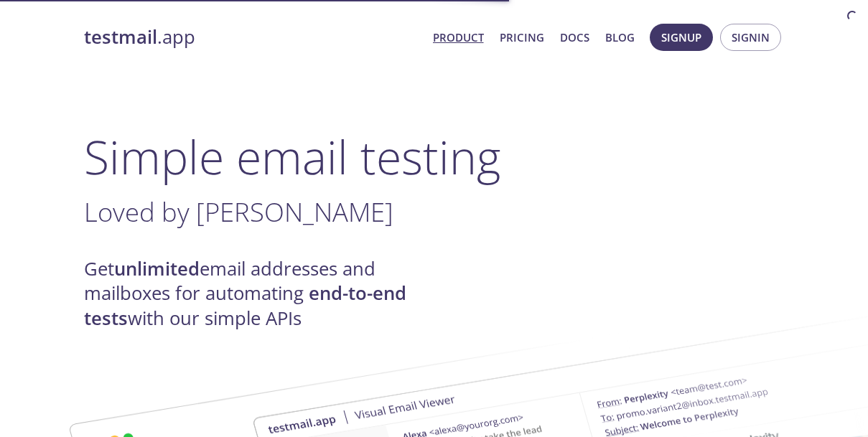  I want to click on button: Signup, so click(681, 37).